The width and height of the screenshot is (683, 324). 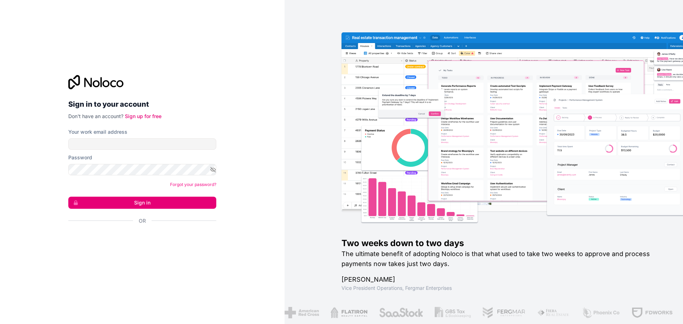 I want to click on span: Don't have an account?, so click(x=96, y=116).